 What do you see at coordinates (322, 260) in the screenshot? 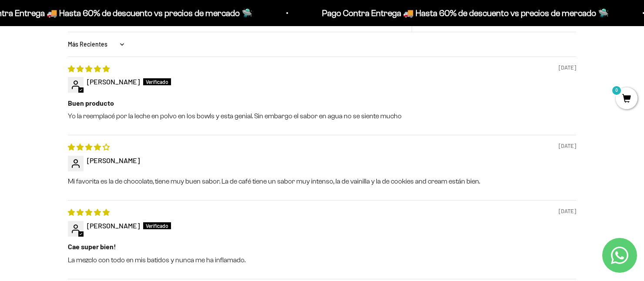
I see `p: La mezclo con todo en mis batidos y nunca me ha inflamado.` at bounding box center [322, 260].